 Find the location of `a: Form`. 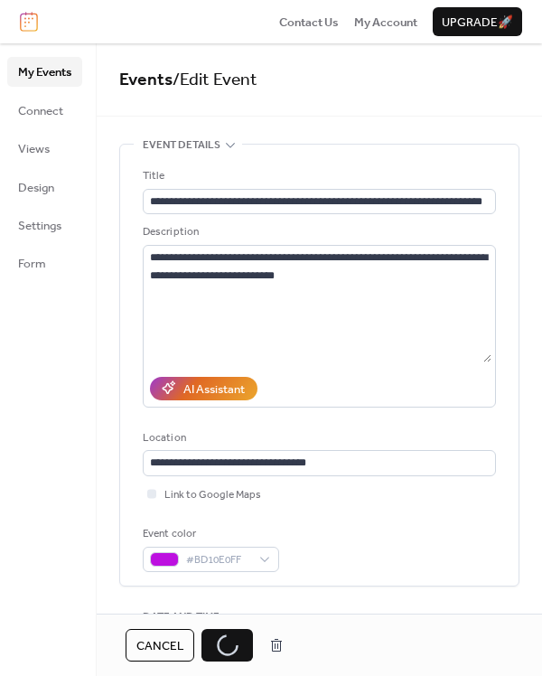

a: Form is located at coordinates (44, 263).